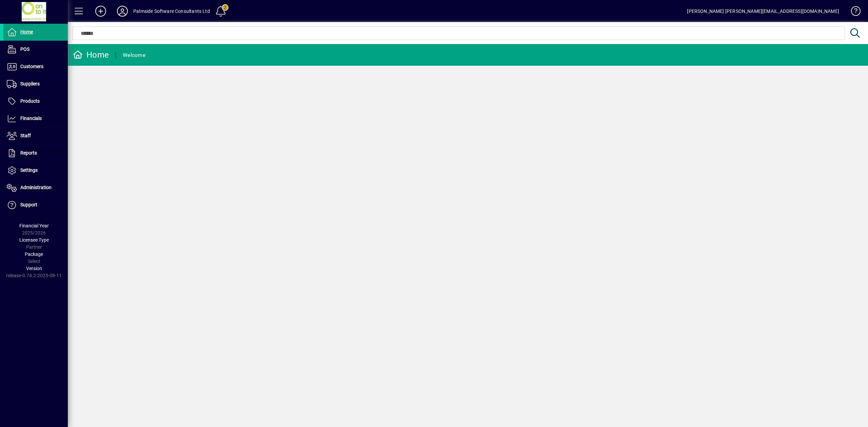 Image resolution: width=868 pixels, height=427 pixels. What do you see at coordinates (134, 55) in the screenshot?
I see `div: Welcome` at bounding box center [134, 55].